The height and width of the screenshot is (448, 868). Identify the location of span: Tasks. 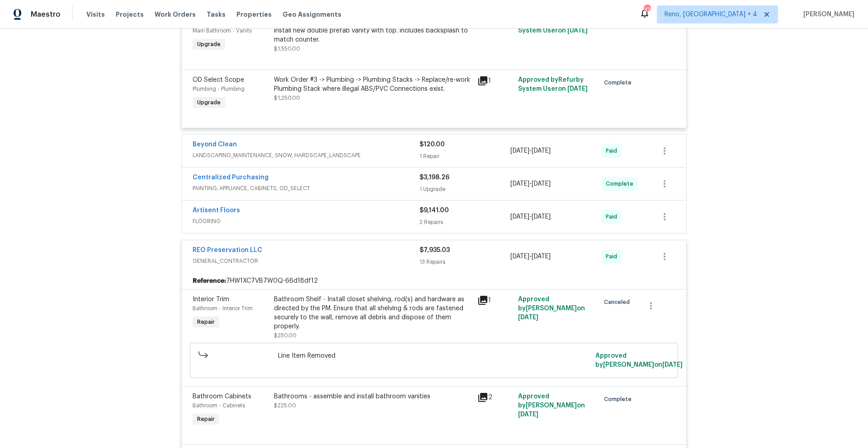
(216, 14).